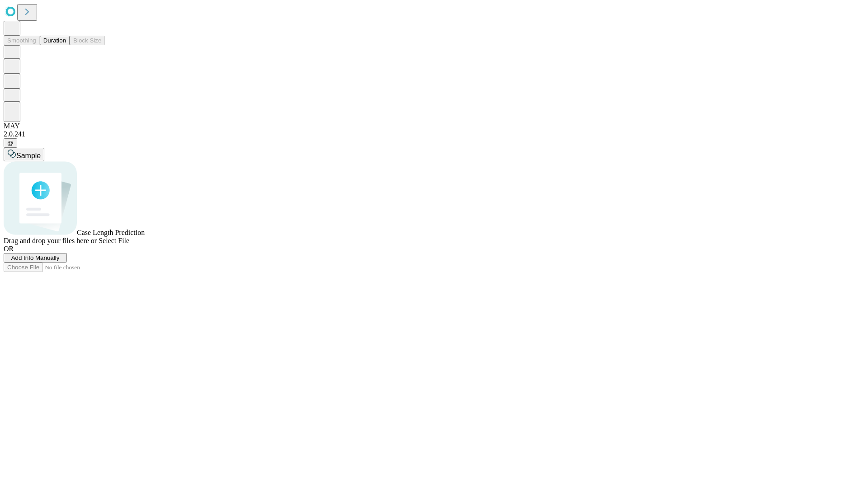 This screenshot has height=488, width=868. What do you see at coordinates (22, 40) in the screenshot?
I see `button: Smoothing` at bounding box center [22, 40].